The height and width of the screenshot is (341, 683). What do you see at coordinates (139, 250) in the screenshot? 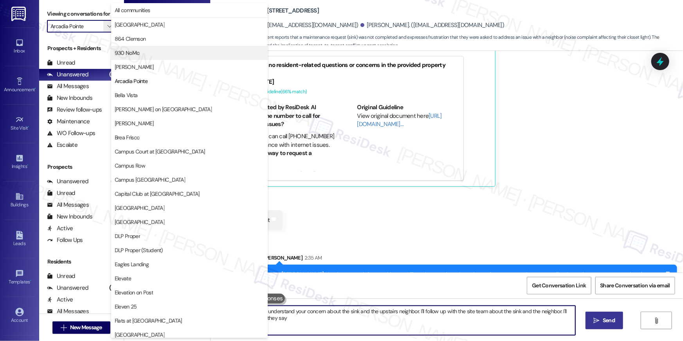
I see `span: DLP Proper (Student)` at bounding box center [139, 250].